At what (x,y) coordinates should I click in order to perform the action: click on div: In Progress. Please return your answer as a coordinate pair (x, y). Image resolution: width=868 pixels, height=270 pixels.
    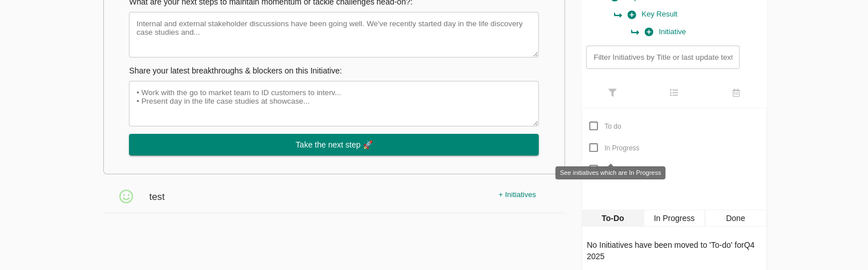
    Looking at the image, I should click on (673, 218).